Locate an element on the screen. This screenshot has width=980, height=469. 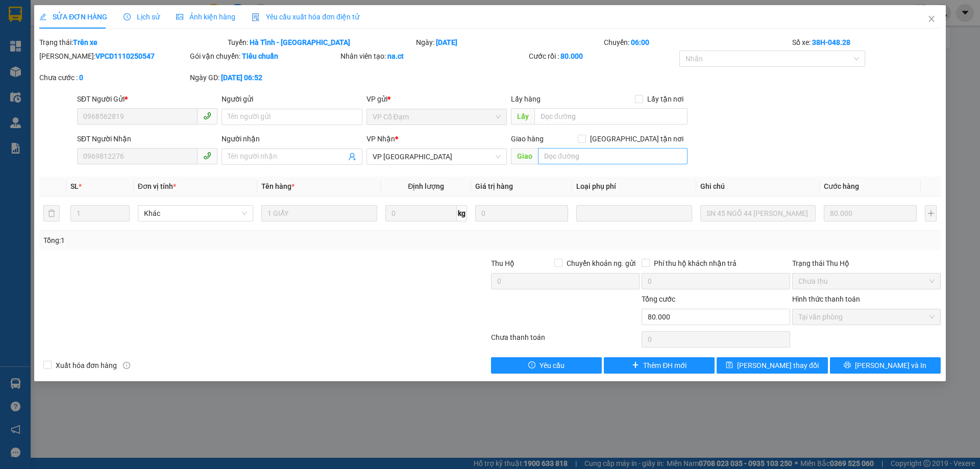
b: 80.000 is located at coordinates (571, 56).